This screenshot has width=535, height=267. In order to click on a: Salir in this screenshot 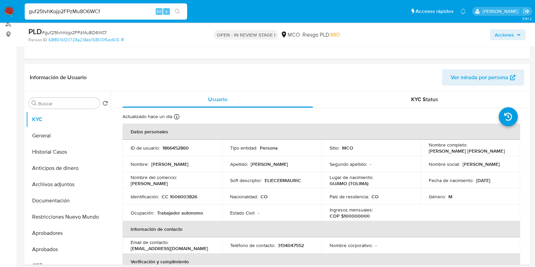, I will do `click(526, 11)`.